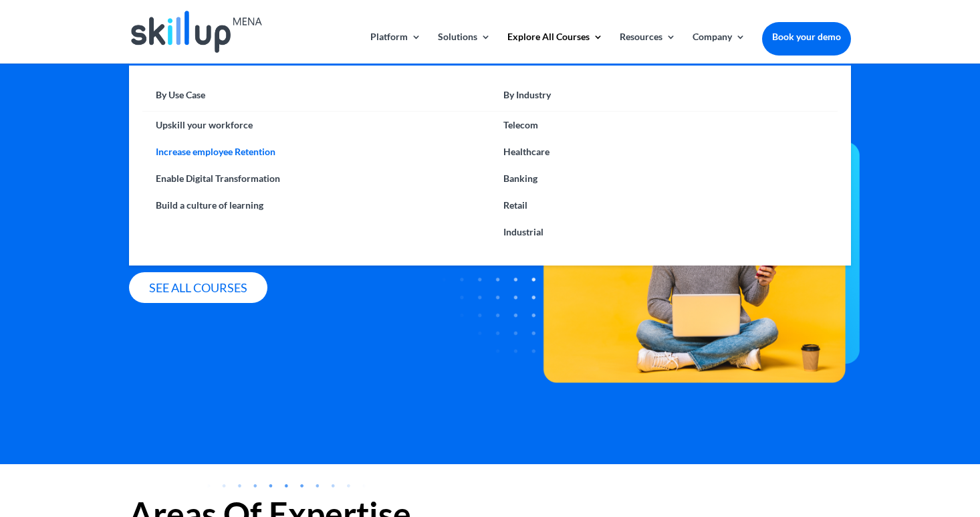  What do you see at coordinates (664, 152) in the screenshot?
I see `a: Healthcare` at bounding box center [664, 152].